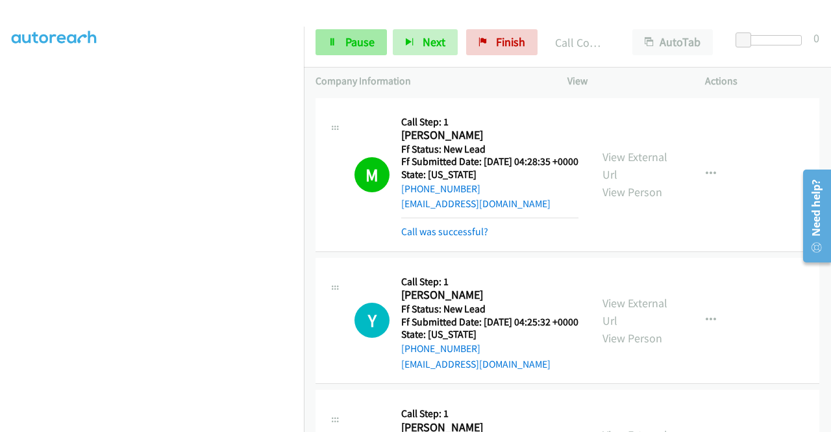 Image resolution: width=831 pixels, height=432 pixels. I want to click on span: Finish, so click(510, 42).